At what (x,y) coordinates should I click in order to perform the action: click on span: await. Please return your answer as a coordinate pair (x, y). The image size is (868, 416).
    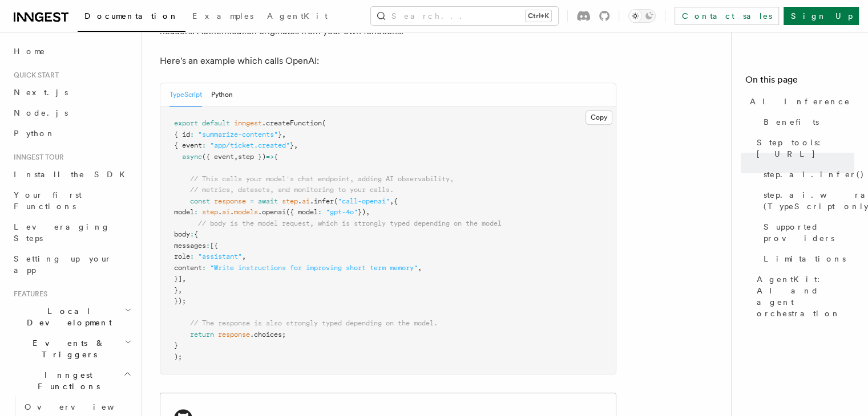
    Looking at the image, I should click on (267, 202).